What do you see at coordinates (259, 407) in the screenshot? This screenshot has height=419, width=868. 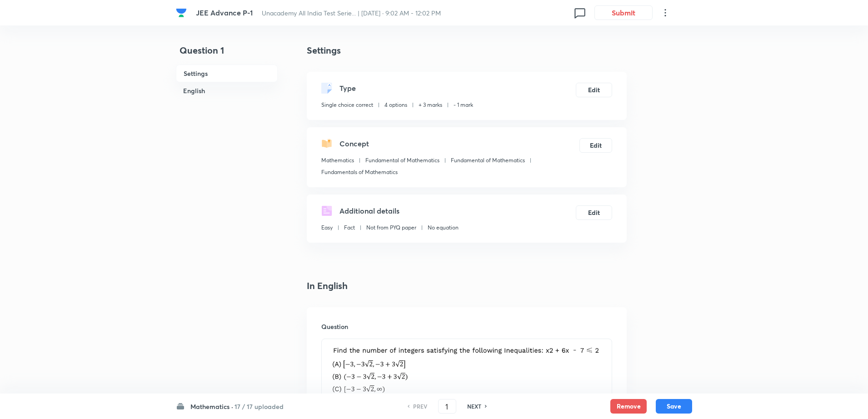 I see `h6: 17 / 17 uploaded` at bounding box center [259, 407].